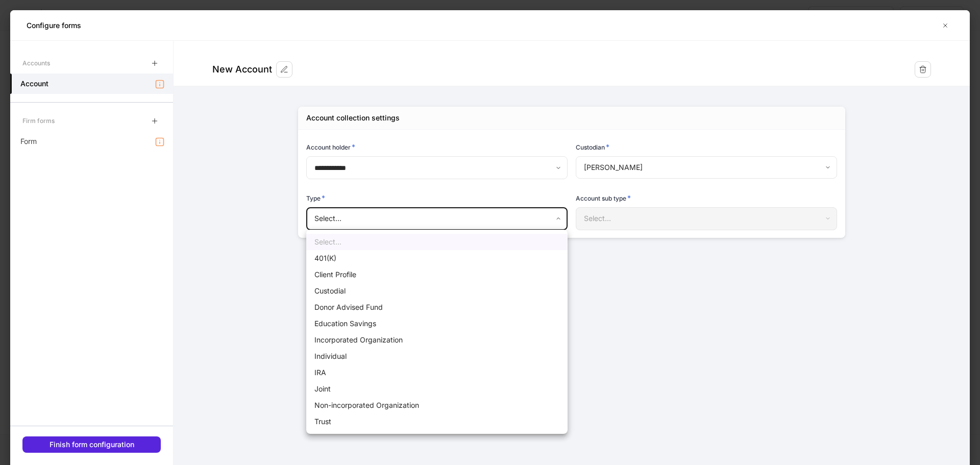 The image size is (980, 465). What do you see at coordinates (437, 259) in the screenshot?
I see `li: 401(K)` at bounding box center [437, 259].